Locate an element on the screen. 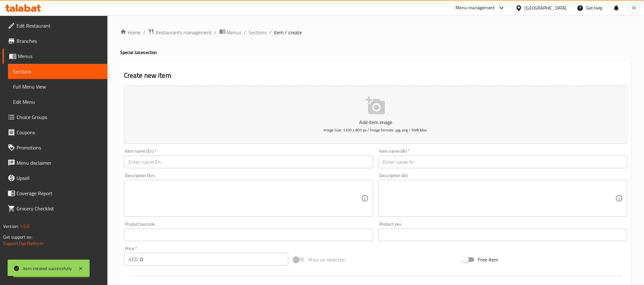 Image resolution: width=644 pixels, height=285 pixels. a: Grocery Checklist is located at coordinates (55, 209).